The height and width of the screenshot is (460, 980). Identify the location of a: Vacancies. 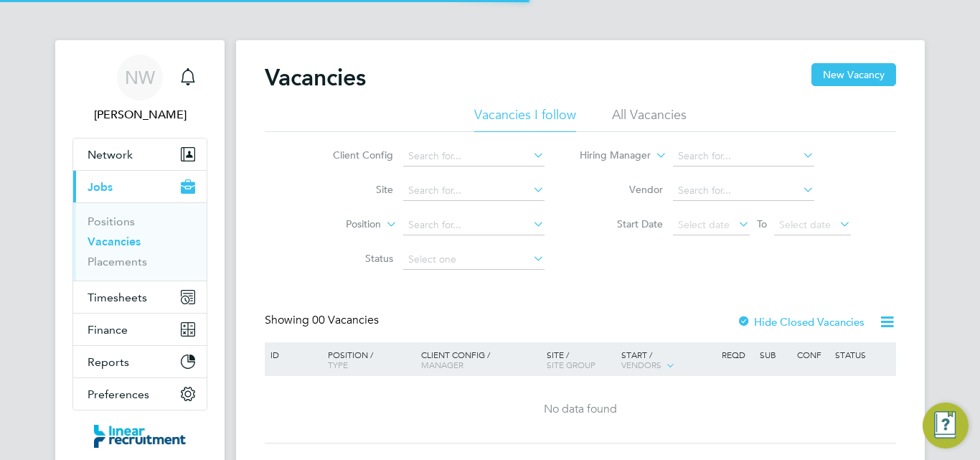
(114, 241).